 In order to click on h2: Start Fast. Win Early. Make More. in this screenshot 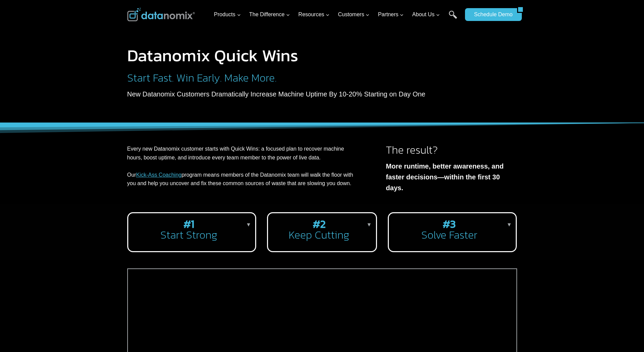, I will do `click(285, 78)`.